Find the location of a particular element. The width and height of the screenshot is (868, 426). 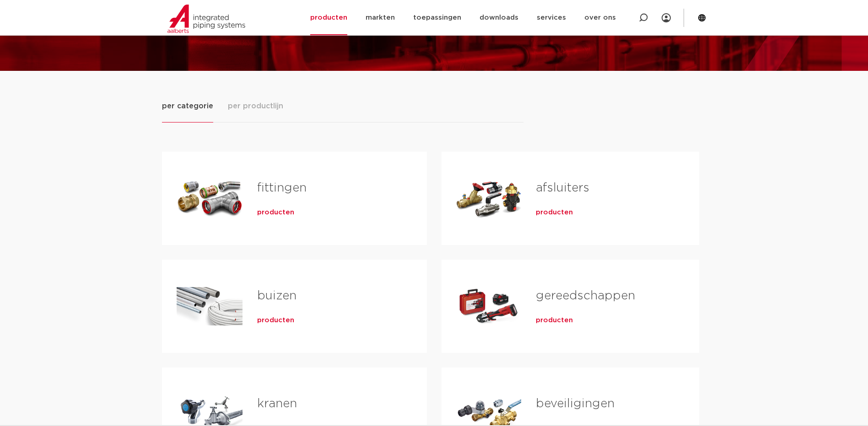

a: afsluiters is located at coordinates (562, 187).